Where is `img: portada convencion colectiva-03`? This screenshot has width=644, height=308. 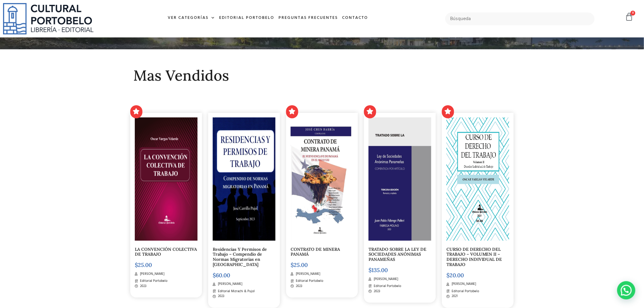
img: portada convencion colectiva-03 is located at coordinates (166, 179).